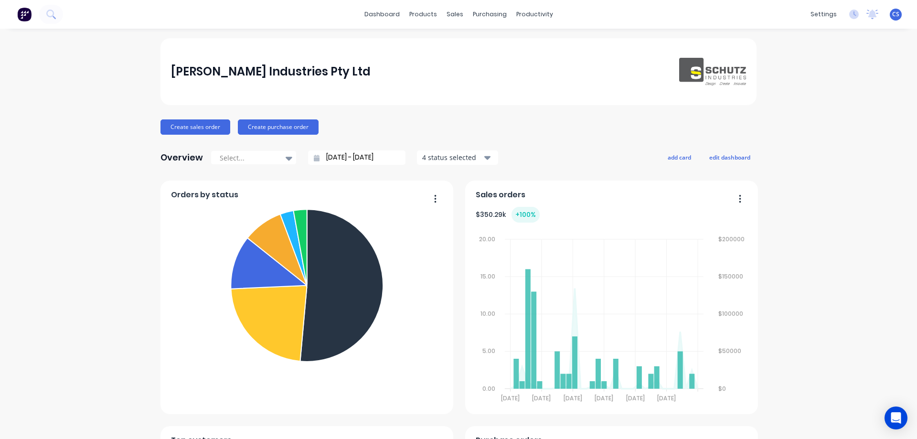 The image size is (917, 439). I want to click on div: $ 350.29k, so click(508, 214).